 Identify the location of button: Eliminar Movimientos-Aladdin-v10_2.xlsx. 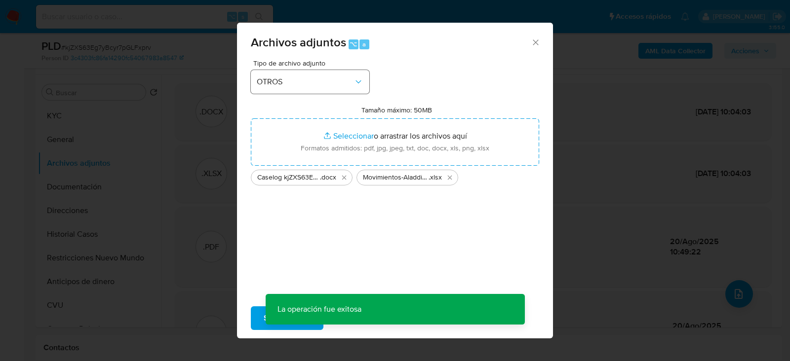
(450, 178).